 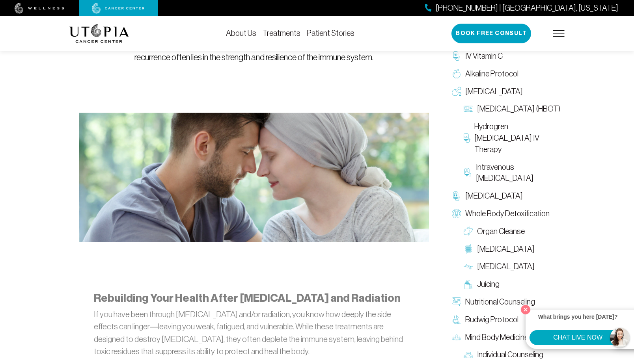 What do you see at coordinates (468, 109) in the screenshot?
I see `img: Hyperbaric Oxygen Therapy (HBOT)` at bounding box center [468, 109].